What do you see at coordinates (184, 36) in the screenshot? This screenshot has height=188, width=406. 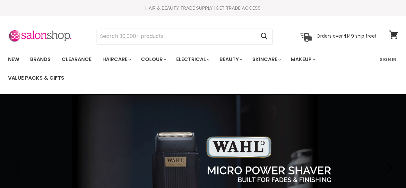 I see `form: Product` at bounding box center [184, 36].